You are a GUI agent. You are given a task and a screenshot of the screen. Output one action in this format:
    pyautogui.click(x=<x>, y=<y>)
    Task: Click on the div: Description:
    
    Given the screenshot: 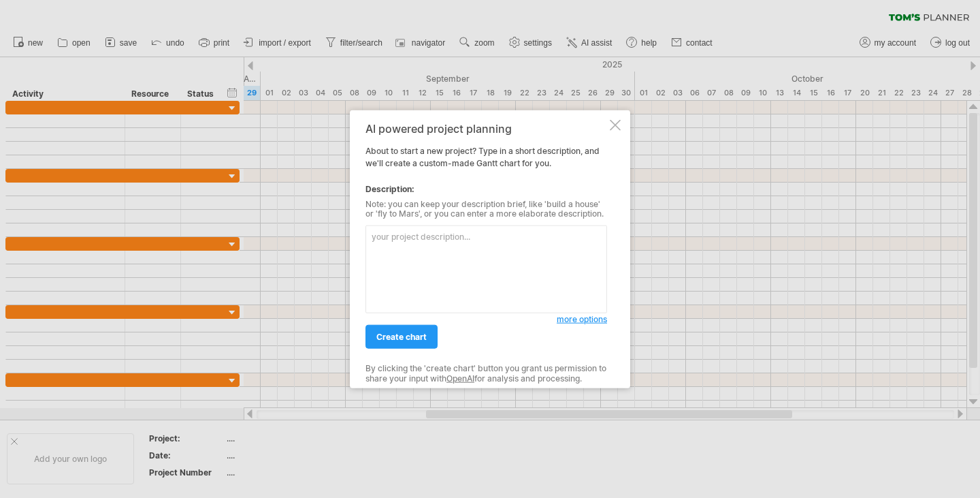 What is the action you would take?
    pyautogui.click(x=486, y=189)
    